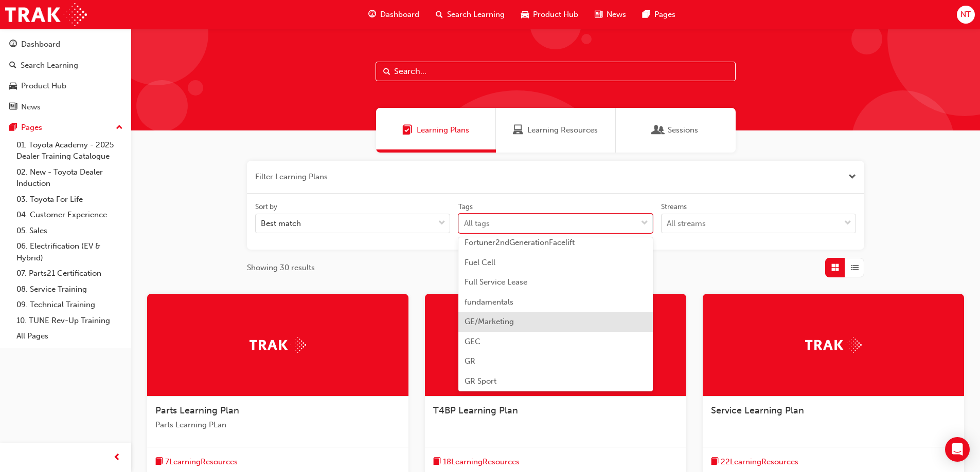 The image size is (980, 472). What do you see at coordinates (852, 177) in the screenshot?
I see `span: Close the filter` at bounding box center [852, 177].